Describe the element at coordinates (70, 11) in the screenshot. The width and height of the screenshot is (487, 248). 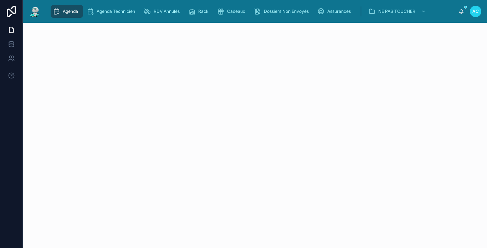
I see `span: Agenda` at that location.